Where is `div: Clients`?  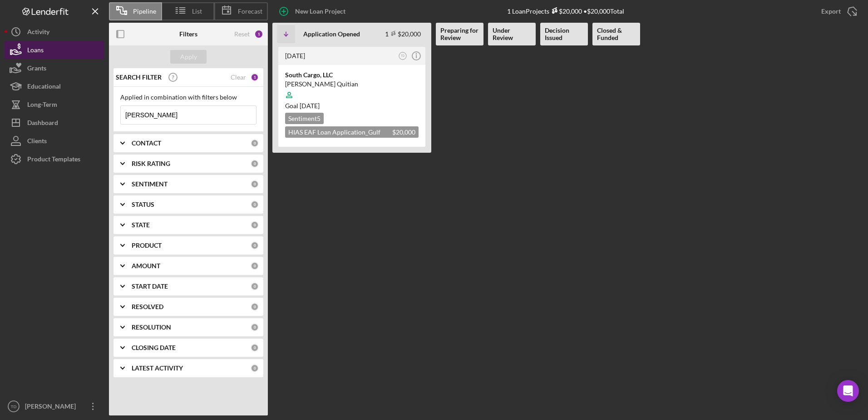
div: Clients is located at coordinates (37, 142).